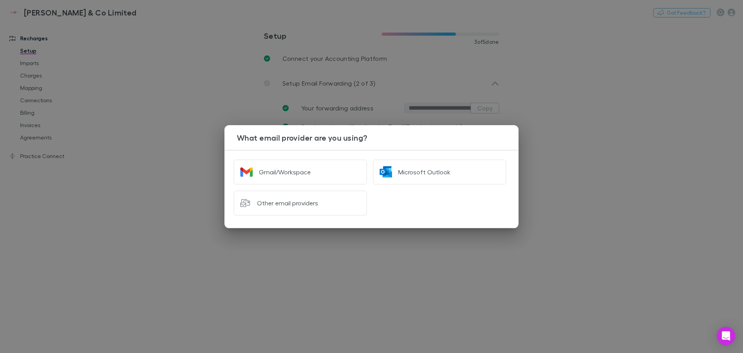  What do you see at coordinates (300, 172) in the screenshot?
I see `button: Gmail/Workspace` at bounding box center [300, 172].